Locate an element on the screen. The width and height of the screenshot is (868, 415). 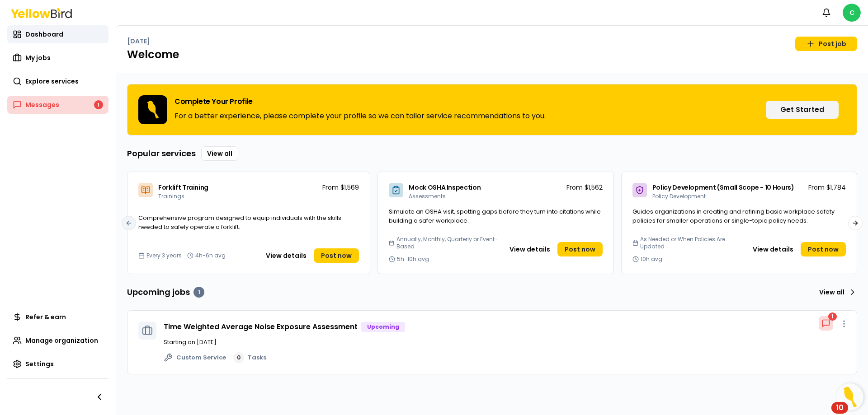
button: Get Started is located at coordinates (802, 110).